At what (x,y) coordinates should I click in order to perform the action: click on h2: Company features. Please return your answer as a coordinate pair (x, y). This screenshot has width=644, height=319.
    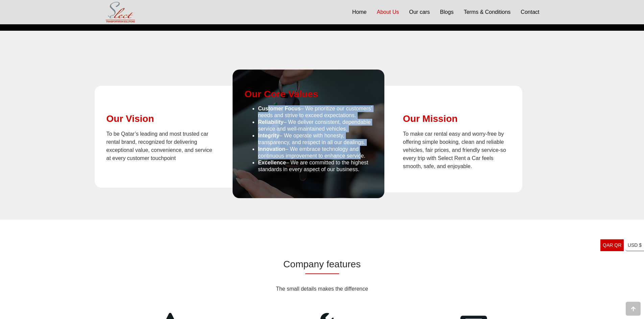
    Looking at the image, I should click on (322, 265).